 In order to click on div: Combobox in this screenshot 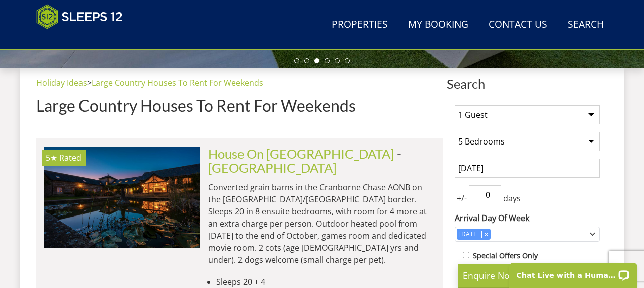, I will do `click(527, 235)`.